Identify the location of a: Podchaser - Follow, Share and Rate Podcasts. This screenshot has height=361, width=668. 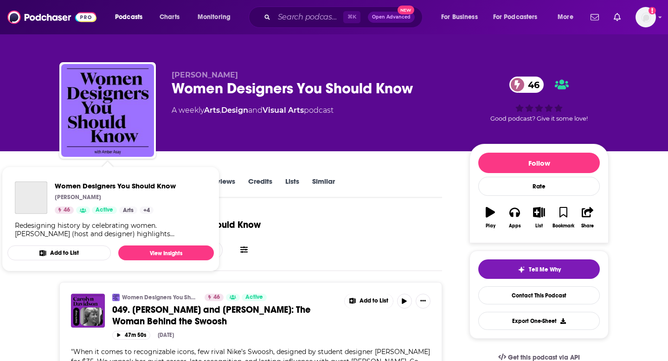
(52, 17).